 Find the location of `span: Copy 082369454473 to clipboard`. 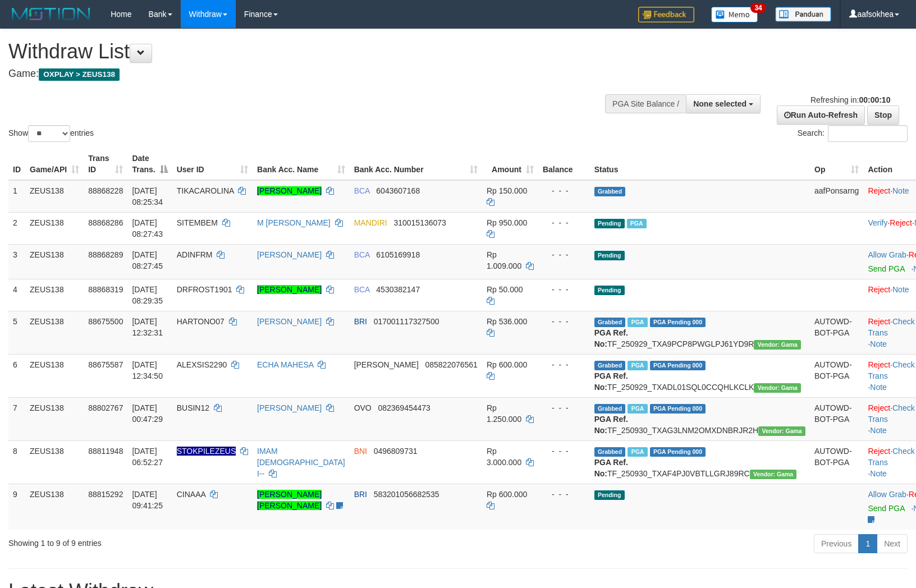

span: Copy 082369454473 to clipboard is located at coordinates (404, 408).